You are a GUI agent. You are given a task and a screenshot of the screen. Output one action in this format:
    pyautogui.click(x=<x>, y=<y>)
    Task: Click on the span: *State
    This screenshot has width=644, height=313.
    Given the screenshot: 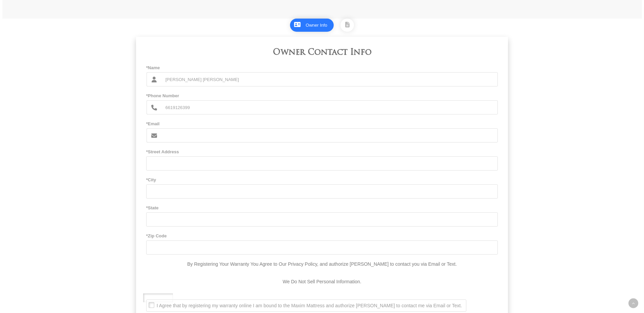 What is the action you would take?
    pyautogui.click(x=322, y=208)
    